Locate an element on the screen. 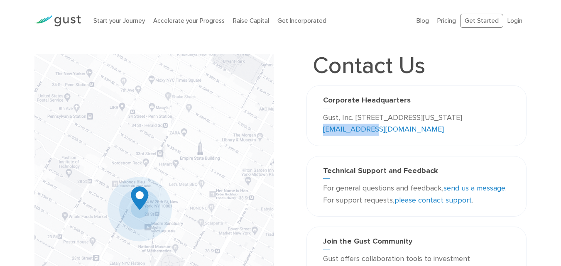  a: please contact support is located at coordinates (433, 200).